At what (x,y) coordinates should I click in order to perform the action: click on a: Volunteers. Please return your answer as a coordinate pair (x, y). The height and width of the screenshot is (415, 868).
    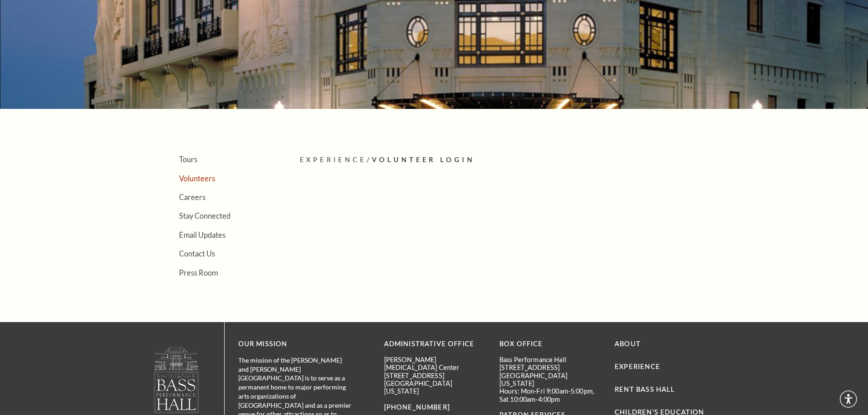
    Looking at the image, I should click on (197, 179).